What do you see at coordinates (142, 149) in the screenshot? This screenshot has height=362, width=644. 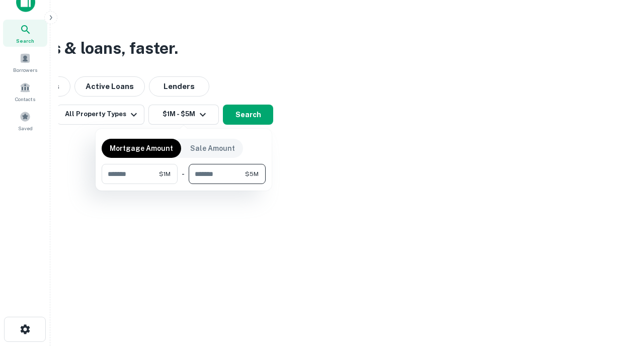 I see `p: Mortgage Amount` at bounding box center [142, 149].